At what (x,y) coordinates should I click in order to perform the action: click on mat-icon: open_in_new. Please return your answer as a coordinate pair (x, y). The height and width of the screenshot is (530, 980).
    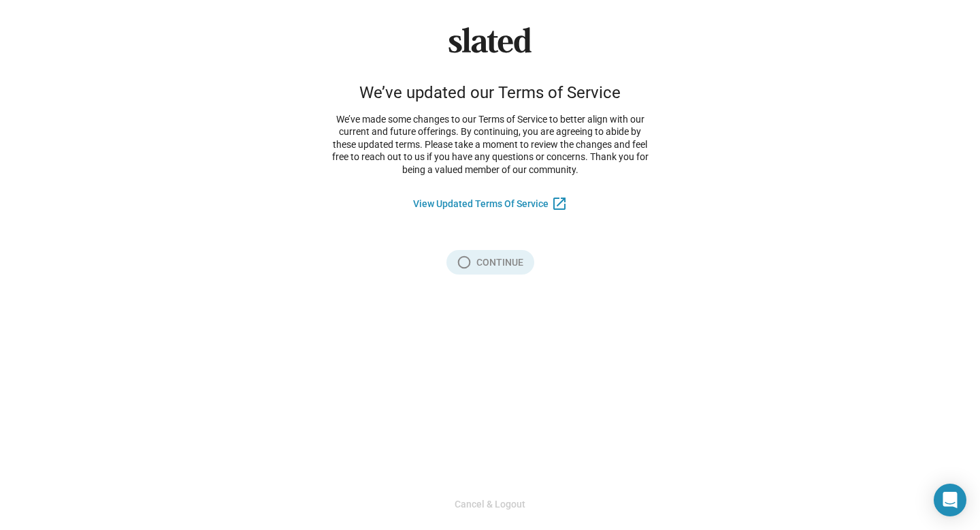
    Looking at the image, I should click on (560, 203).